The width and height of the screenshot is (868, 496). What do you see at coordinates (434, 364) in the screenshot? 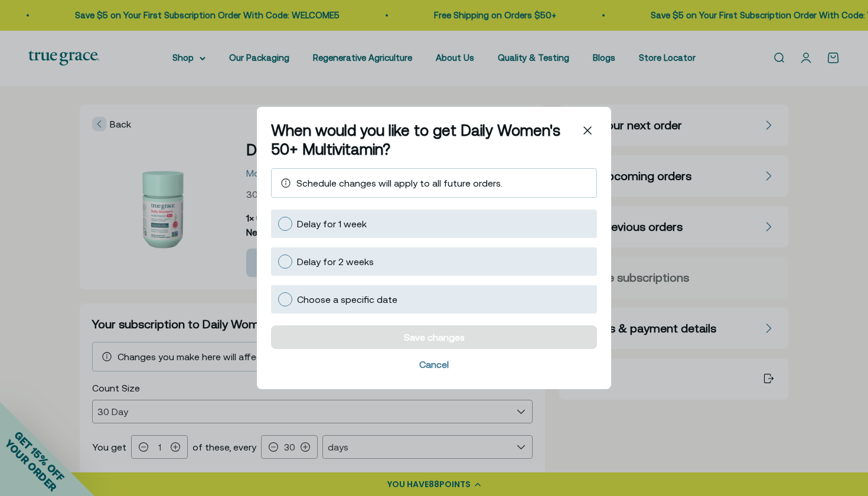
I see `span: Cancel` at bounding box center [434, 364].